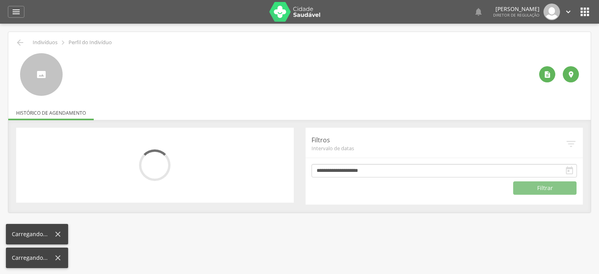  What do you see at coordinates (45, 43) in the screenshot?
I see `p: Indivíduos` at bounding box center [45, 43].